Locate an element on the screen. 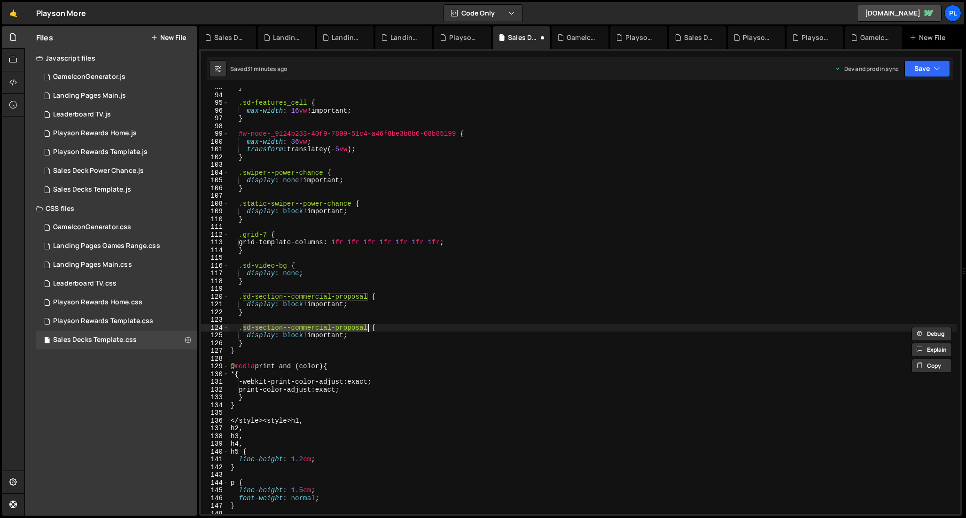 This screenshot has height=518, width=966. div: 116 is located at coordinates (215, 266).